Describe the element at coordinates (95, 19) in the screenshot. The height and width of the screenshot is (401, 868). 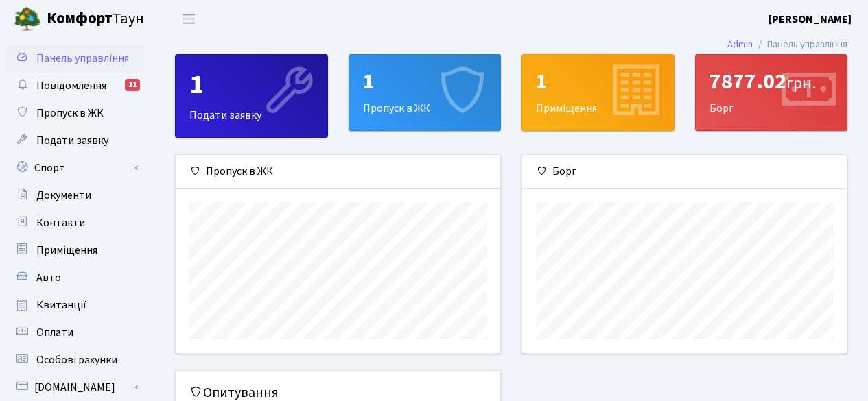
I see `span: Таун` at that location.